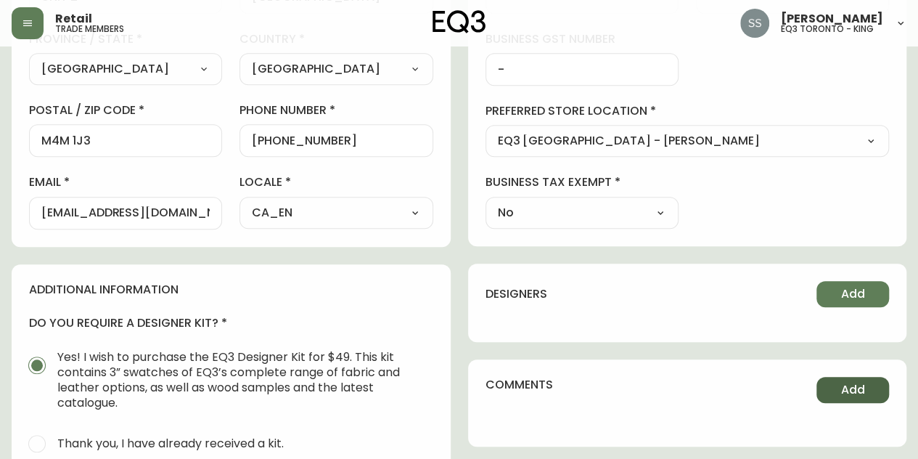  Describe the element at coordinates (240, 380) in the screenshot. I see `span: Yes! I wish to purchase the EQ3 Designer Kit for $49. This kit contains 3” swatches of EQ3’s comp...` at that location.